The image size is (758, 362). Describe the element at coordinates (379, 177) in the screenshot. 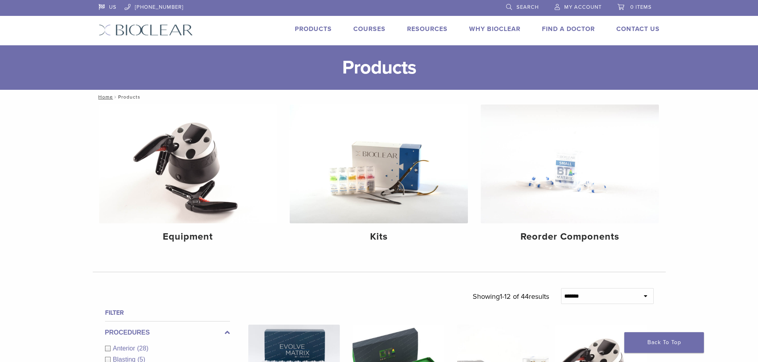

I see `a: Kits` at that location.